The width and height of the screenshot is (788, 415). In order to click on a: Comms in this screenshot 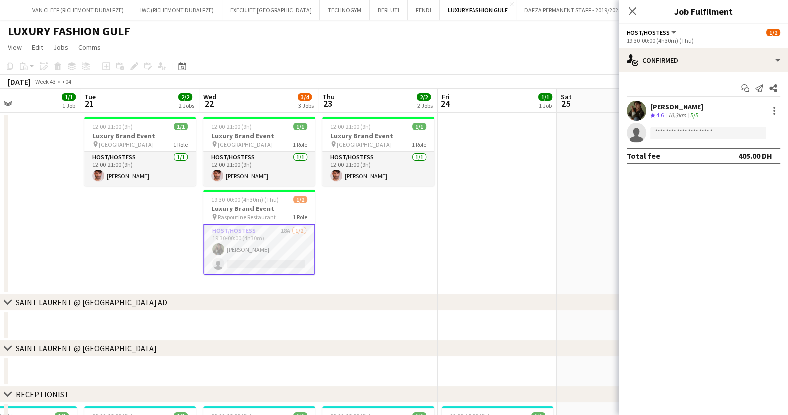, I will do `click(89, 47)`.